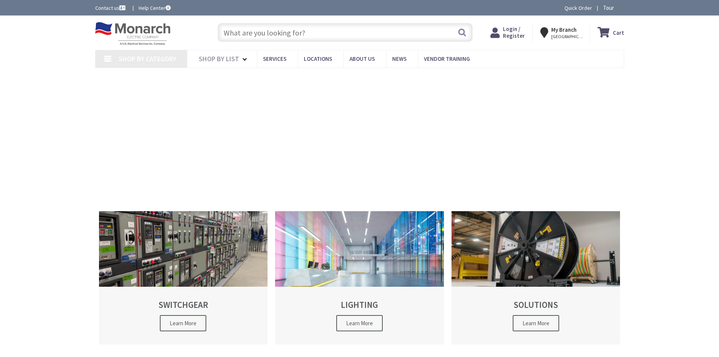 Image resolution: width=719 pixels, height=357 pixels. What do you see at coordinates (564, 29) in the screenshot?
I see `strong: My Branch` at bounding box center [564, 29].